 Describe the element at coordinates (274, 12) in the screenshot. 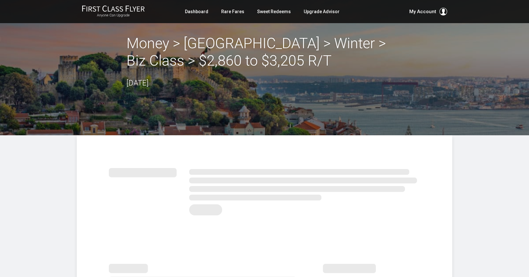

I see `a: Sweet Redeems` at that location.